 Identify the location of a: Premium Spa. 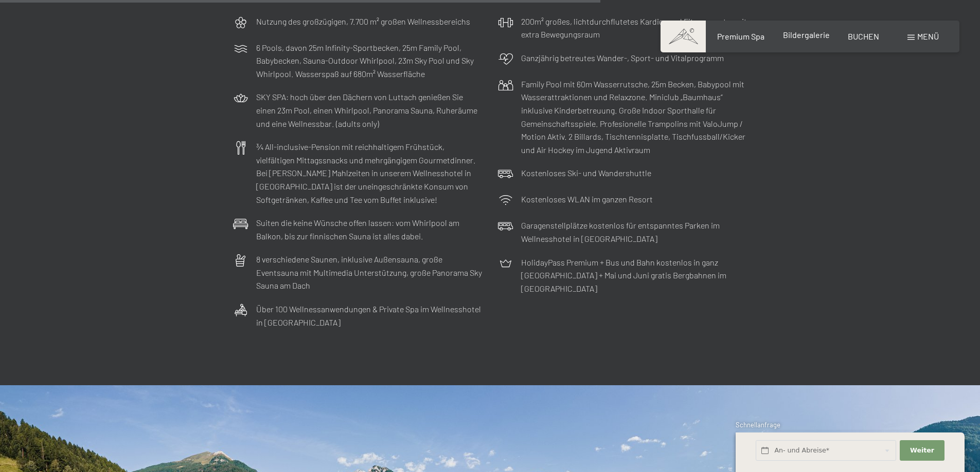
(740, 36).